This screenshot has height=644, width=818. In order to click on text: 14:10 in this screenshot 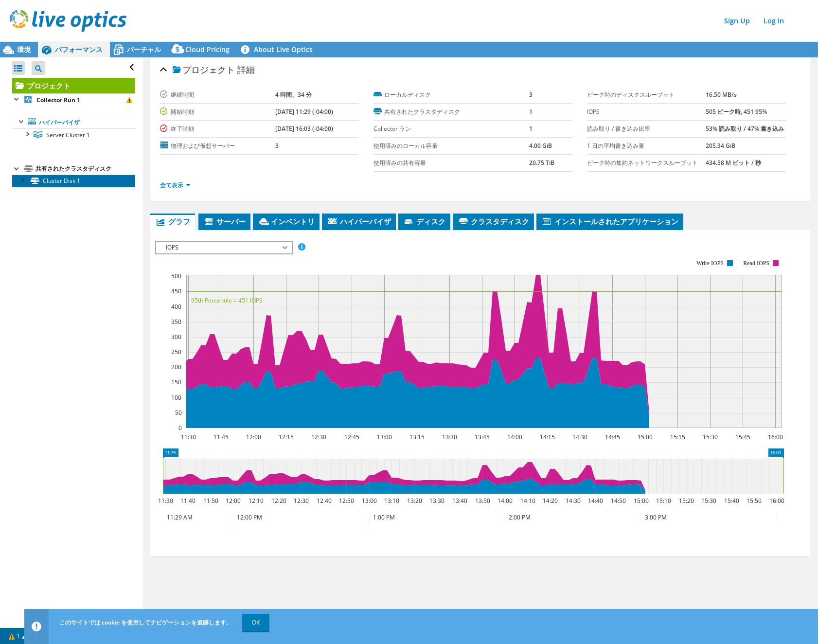, I will do `click(528, 501)`.